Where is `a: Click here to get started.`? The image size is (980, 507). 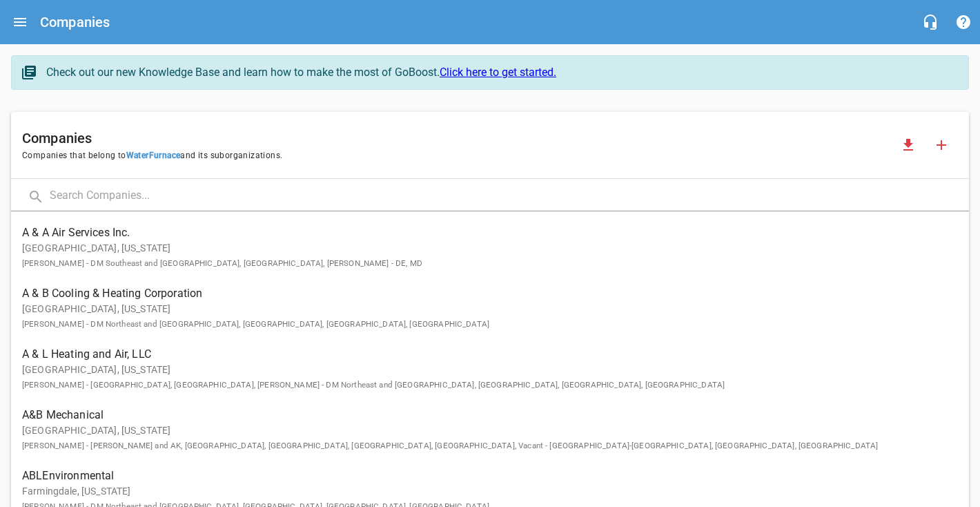 a: Click here to get started. is located at coordinates (498, 72).